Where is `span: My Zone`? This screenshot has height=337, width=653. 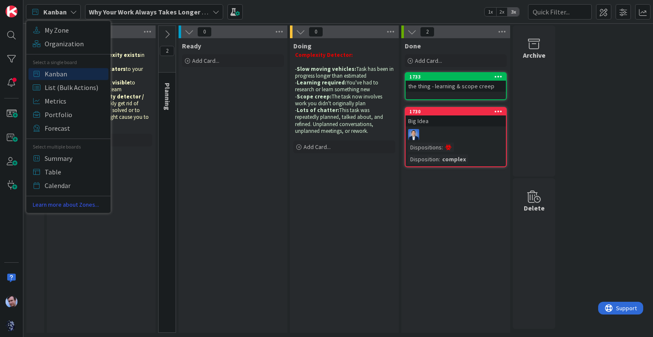 span: My Zone is located at coordinates (75, 30).